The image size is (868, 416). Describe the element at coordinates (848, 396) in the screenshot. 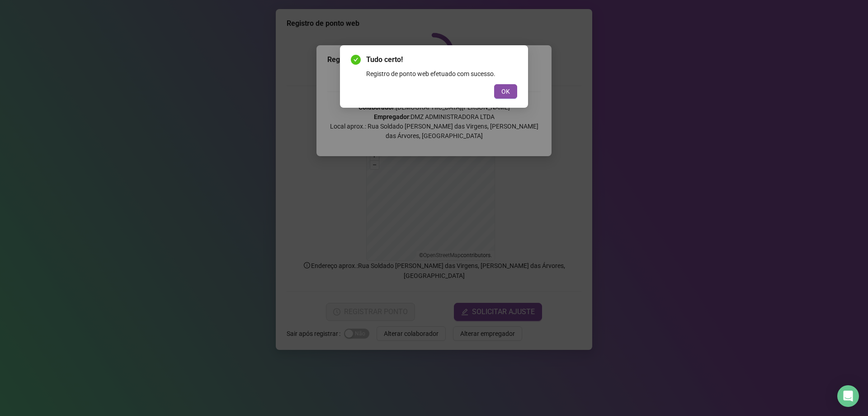

I see `div: Open Intercom Messenger` at that location.